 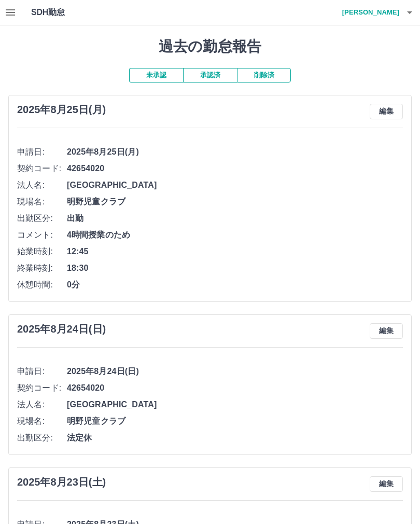 I want to click on h3: 2025年8月25日(月), so click(x=61, y=110).